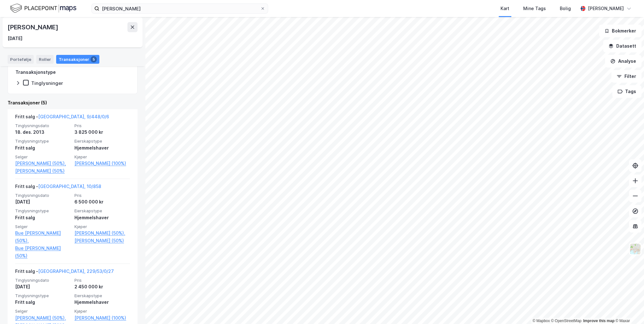 The height and width of the screenshot is (324, 644). I want to click on button: Filter, so click(626, 77).